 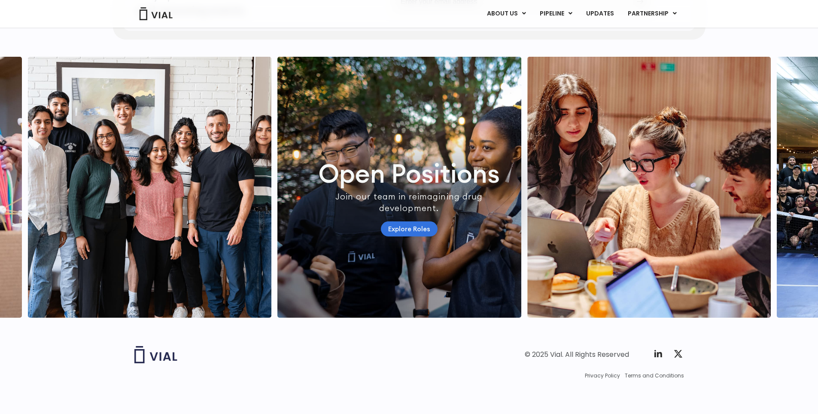 What do you see at coordinates (603, 375) in the screenshot?
I see `a: Privacy Policy` at bounding box center [603, 375].